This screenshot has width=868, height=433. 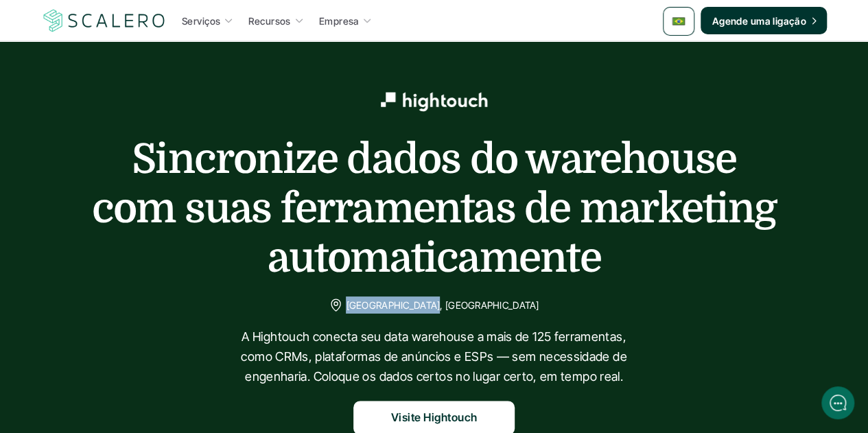 What do you see at coordinates (759, 20) in the screenshot?
I see `p: Agende uma ligação` at bounding box center [759, 20].